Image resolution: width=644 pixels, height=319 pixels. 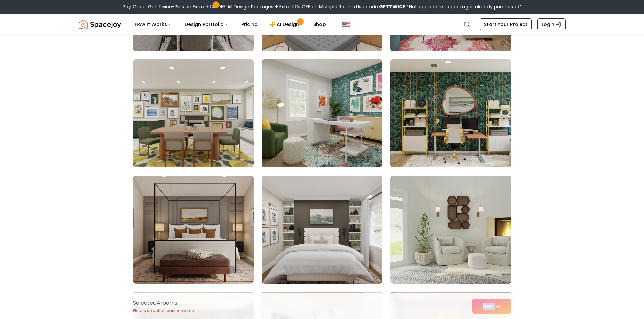 What do you see at coordinates (322, 7) in the screenshot?
I see `div: Pay Once, Get Twice-Plus an Extra 30% OFF All Design Packages + Extra 10% OFF on Multiple Rooms.` at bounding box center [322, 7].